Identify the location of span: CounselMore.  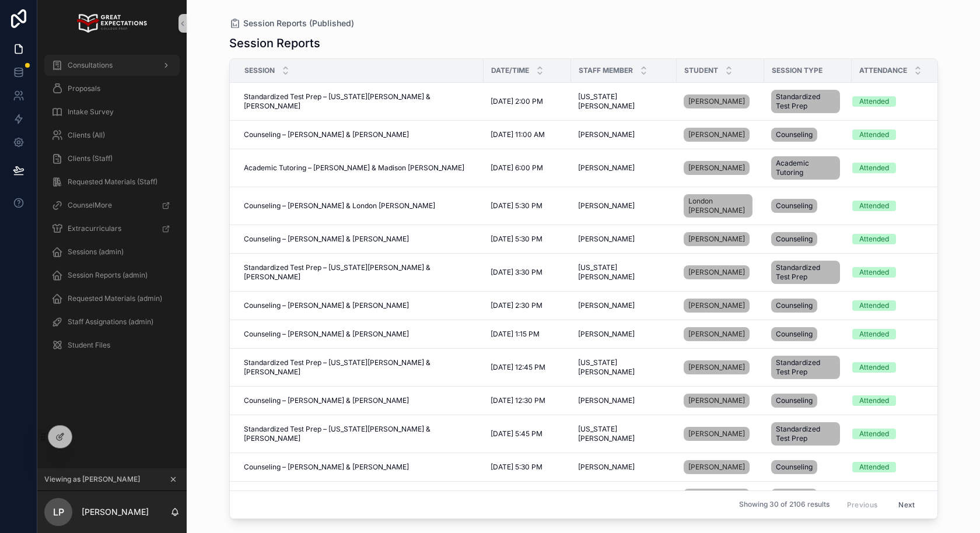
(90, 205).